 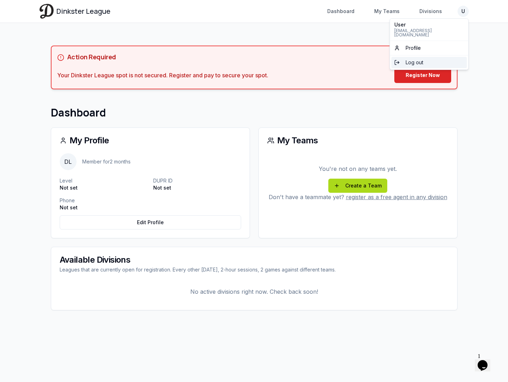 What do you see at coordinates (413, 48) in the screenshot?
I see `span: Profile` at bounding box center [413, 48].